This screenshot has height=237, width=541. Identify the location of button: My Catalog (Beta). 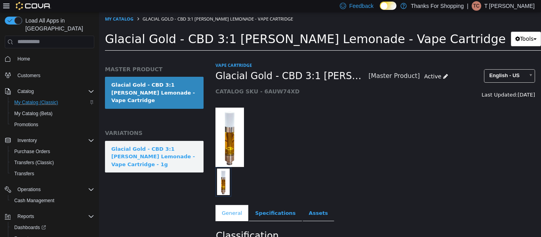
(53, 114).